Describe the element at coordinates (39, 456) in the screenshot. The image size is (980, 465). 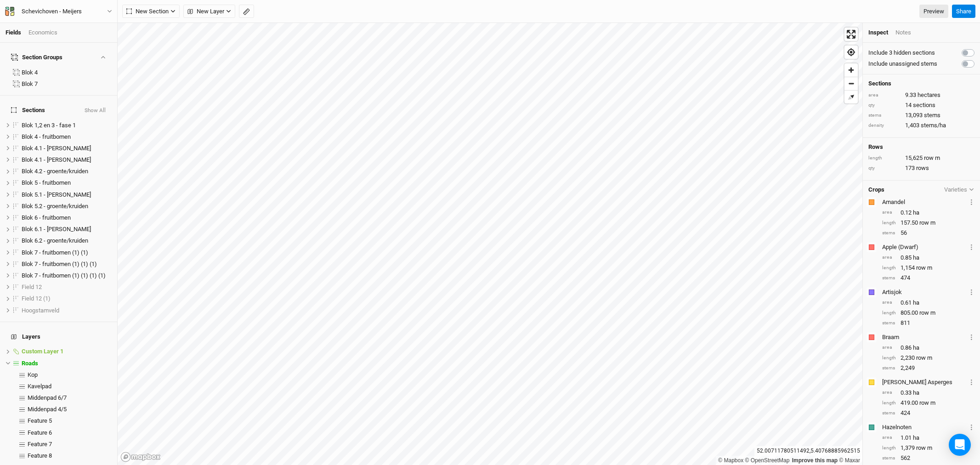
I see `span: Feature 8` at that location.